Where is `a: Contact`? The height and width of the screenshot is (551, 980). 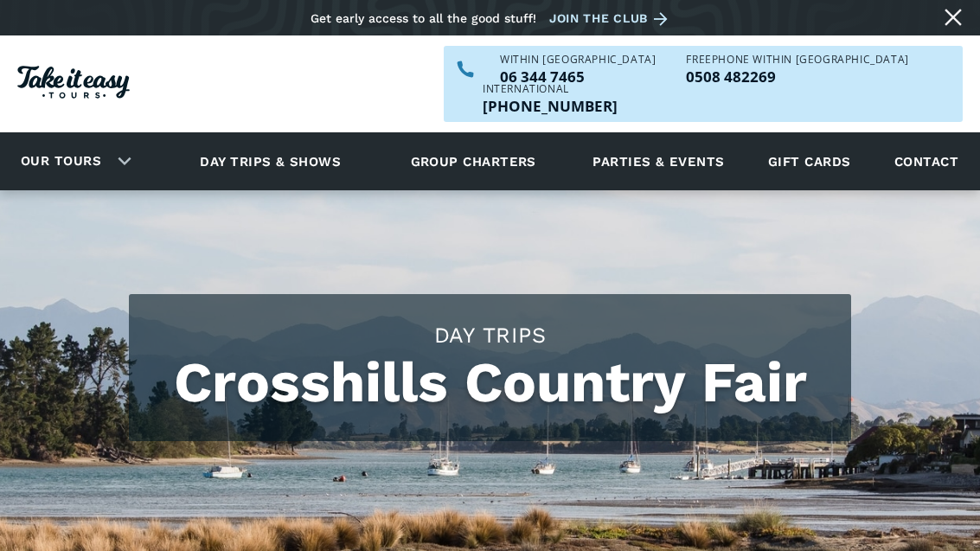 a: Contact is located at coordinates (927, 161).